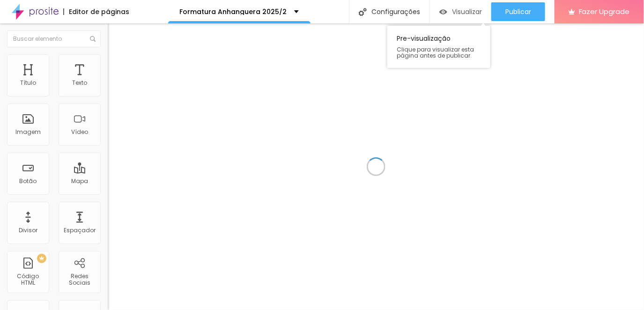 Image resolution: width=644 pixels, height=310 pixels. Describe the element at coordinates (438, 47) in the screenshot. I see `div: Pre-visualização` at that location.